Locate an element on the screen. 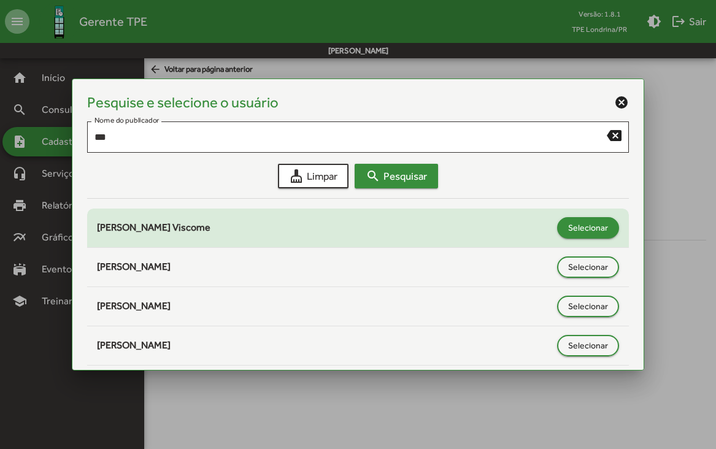  mat-icon: backspace is located at coordinates (614, 135).